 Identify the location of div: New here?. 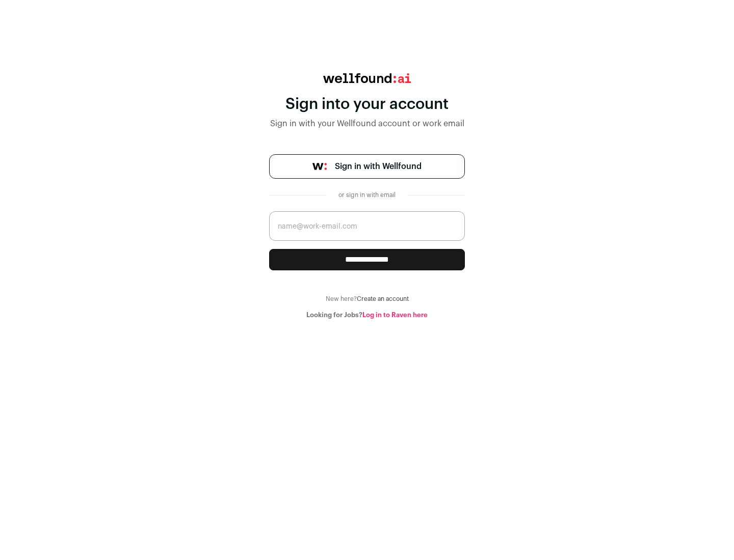
(367, 299).